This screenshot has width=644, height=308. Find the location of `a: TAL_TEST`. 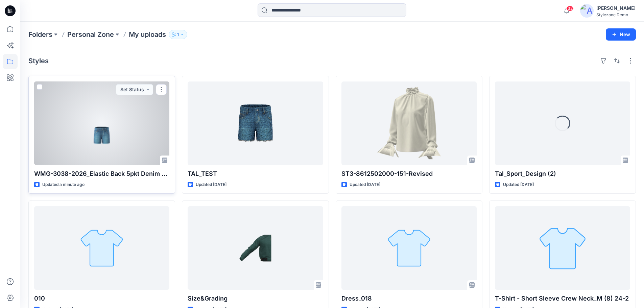

a: TAL_TEST is located at coordinates (255, 123).